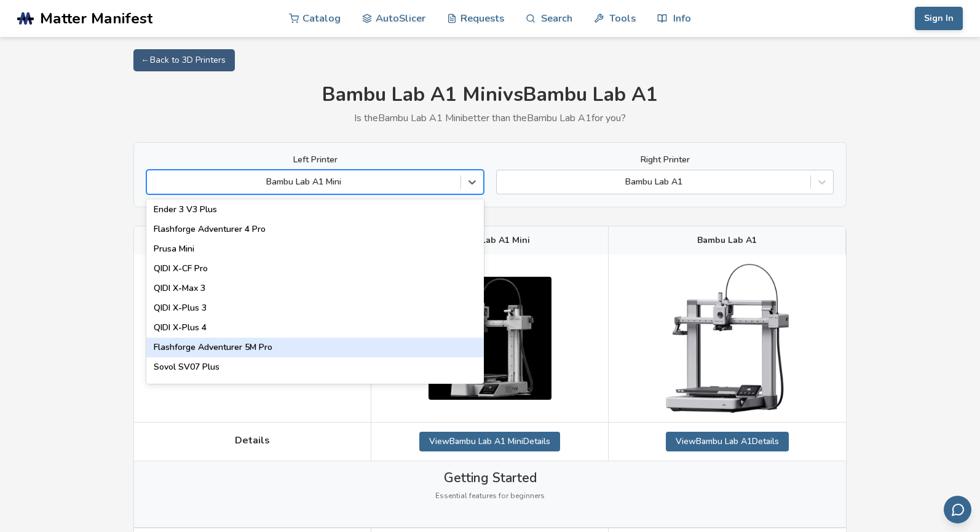 This screenshot has width=980, height=532. I want to click on input: Bambu Lab A1, so click(505, 182).